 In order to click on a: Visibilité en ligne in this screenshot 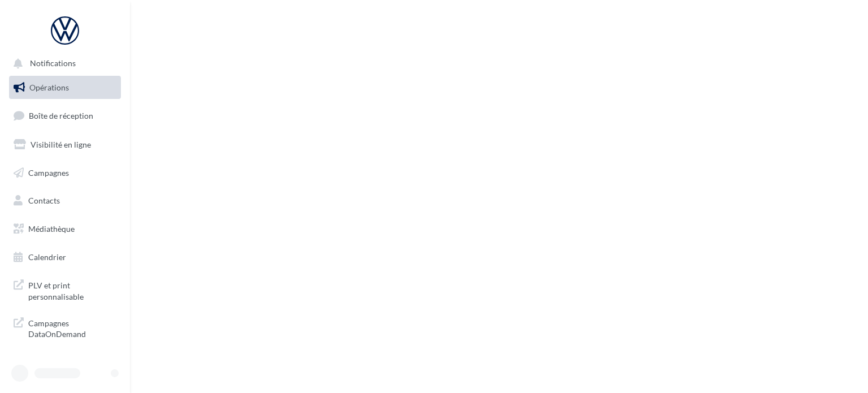, I will do `click(65, 145)`.